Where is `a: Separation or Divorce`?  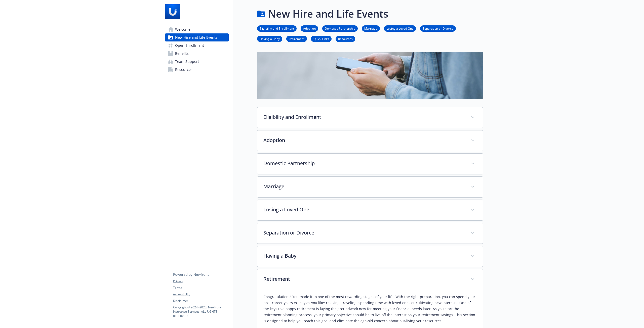 a: Separation or Divorce is located at coordinates (438, 28).